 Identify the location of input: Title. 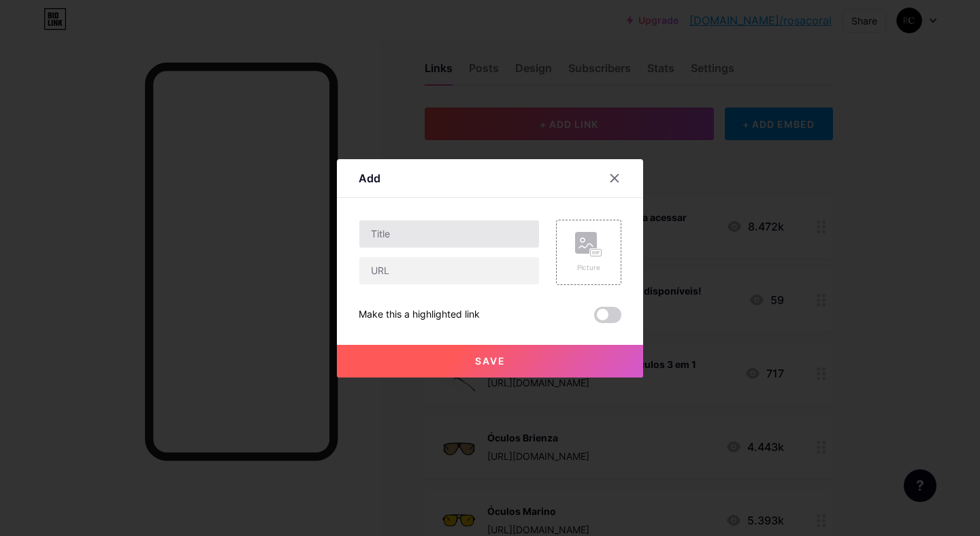
(449, 234).